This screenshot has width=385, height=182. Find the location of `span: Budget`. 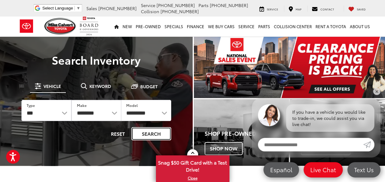

span: Budget is located at coordinates (149, 86).